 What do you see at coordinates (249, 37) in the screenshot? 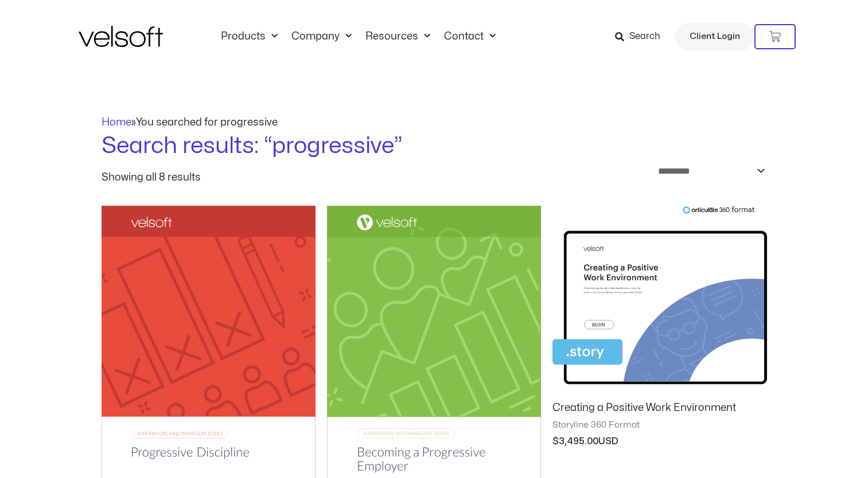
I see `a: ProductsMenu Toggle` at bounding box center [249, 37].